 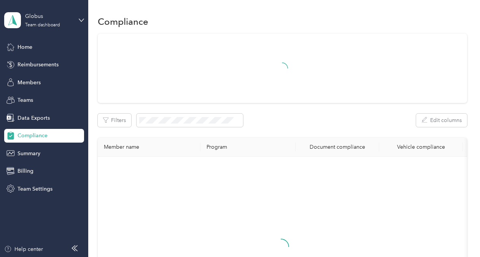 What do you see at coordinates (115, 120) in the screenshot?
I see `button: Filters` at bounding box center [115, 120].